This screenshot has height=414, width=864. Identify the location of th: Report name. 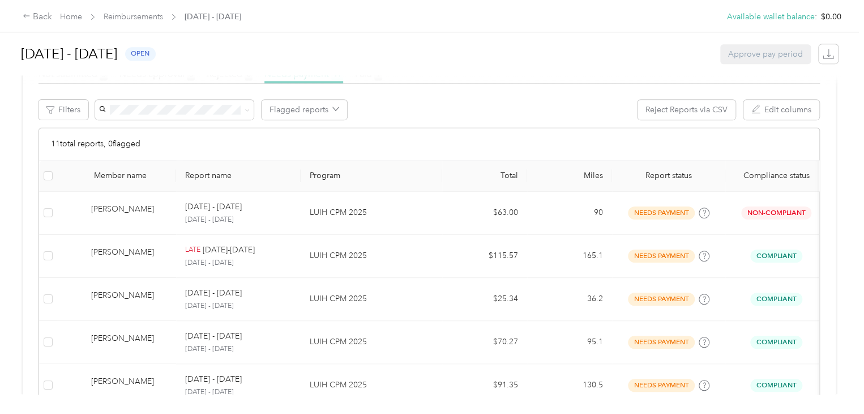
(238, 176).